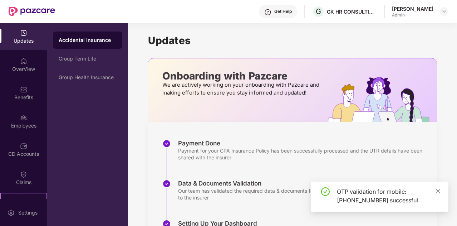 This screenshot has height=226, width=457. I want to click on div: Get Help, so click(283, 11).